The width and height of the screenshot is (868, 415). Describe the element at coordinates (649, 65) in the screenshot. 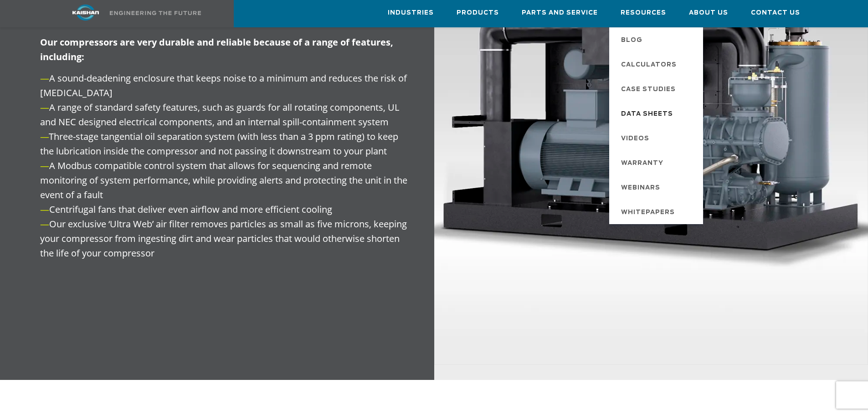

I see `span: Calculators` at that location.